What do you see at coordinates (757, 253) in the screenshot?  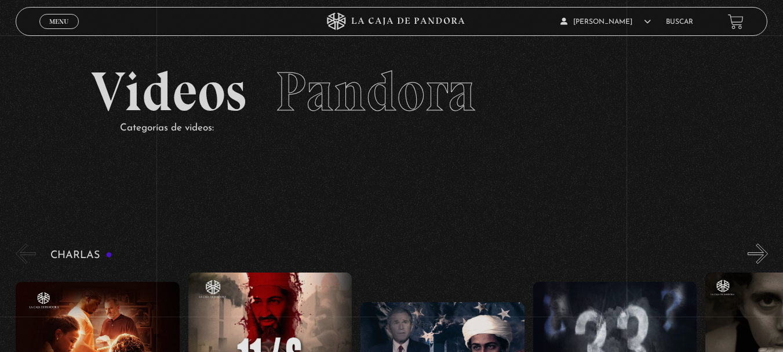 I see `button: Next` at bounding box center [757, 253].